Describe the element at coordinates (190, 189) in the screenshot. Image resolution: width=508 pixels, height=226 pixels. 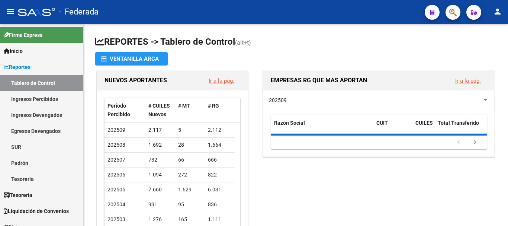
I see `div: 1.629` at that location.